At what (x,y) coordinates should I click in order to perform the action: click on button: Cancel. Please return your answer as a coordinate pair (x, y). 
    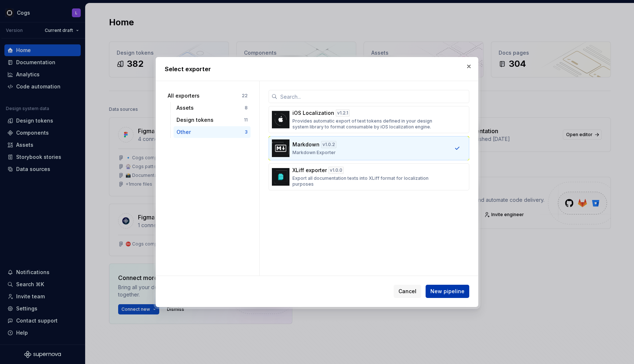
    Looking at the image, I should click on (408, 291).